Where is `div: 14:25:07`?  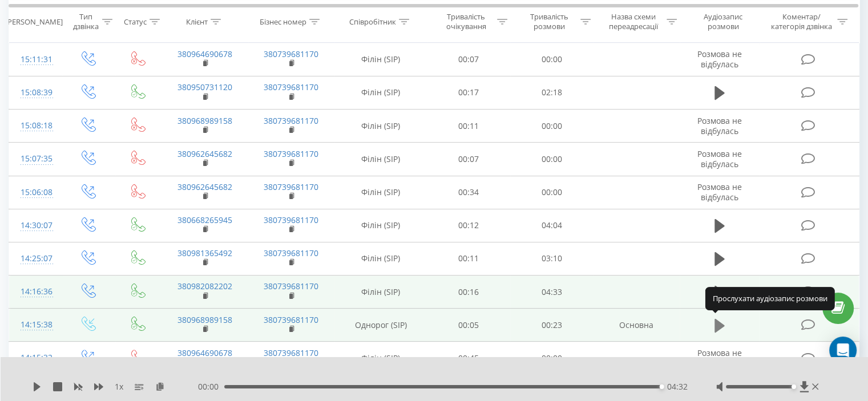
div: 14:25:07 is located at coordinates (36, 258).